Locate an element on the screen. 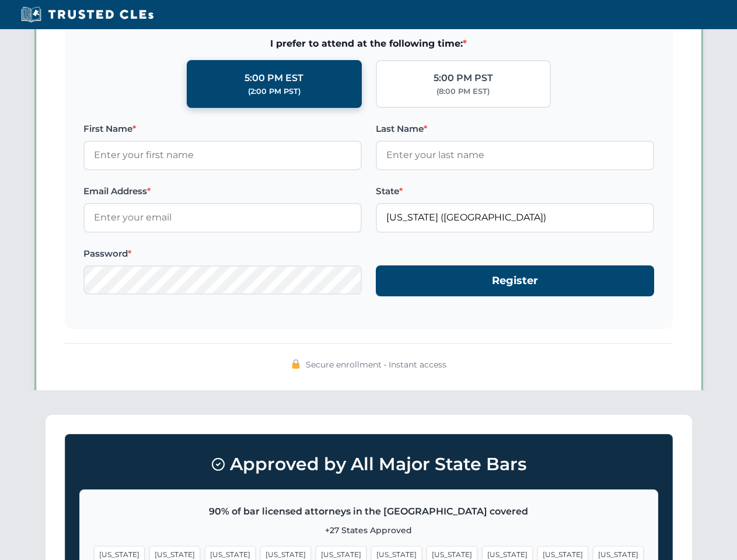 The width and height of the screenshot is (737, 560). div: (2:00 PM PST) is located at coordinates (274, 92).